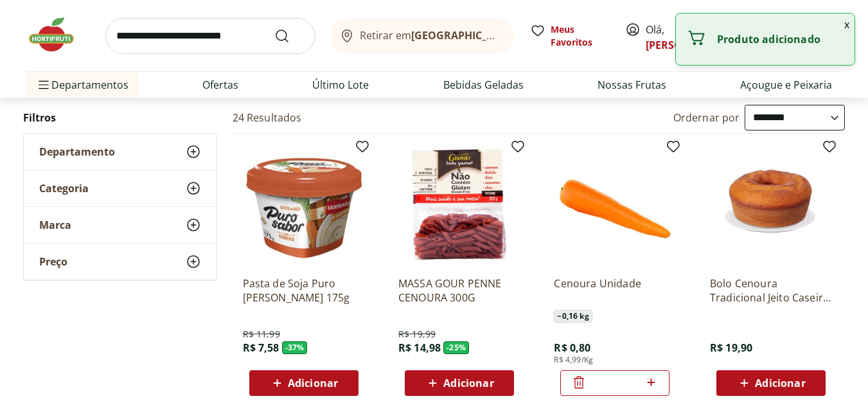  I want to click on img: Cenoura Unidade, so click(614, 205).